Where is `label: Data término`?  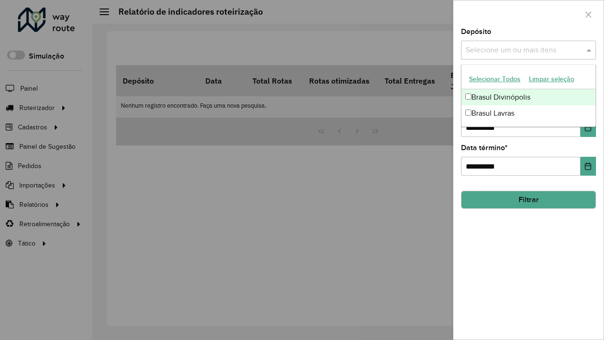 label: Data término is located at coordinates (484, 148).